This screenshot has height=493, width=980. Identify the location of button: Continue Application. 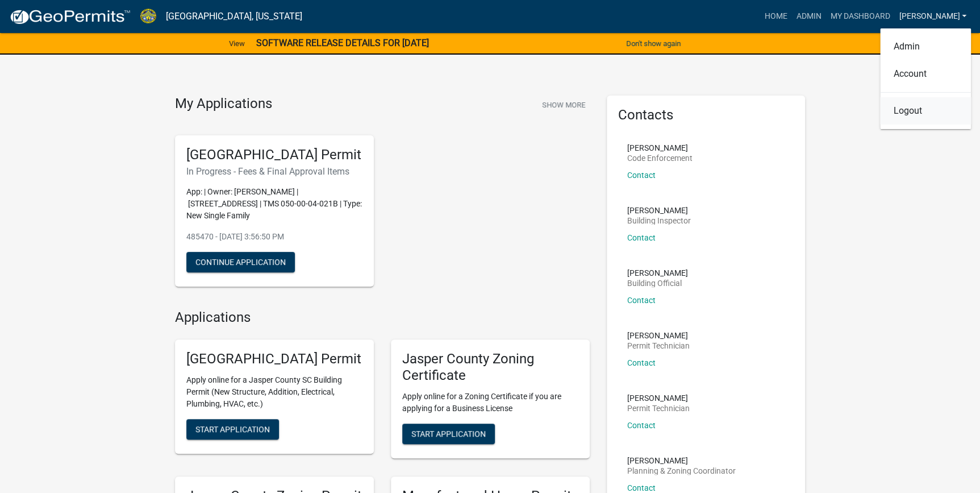
(240, 262).